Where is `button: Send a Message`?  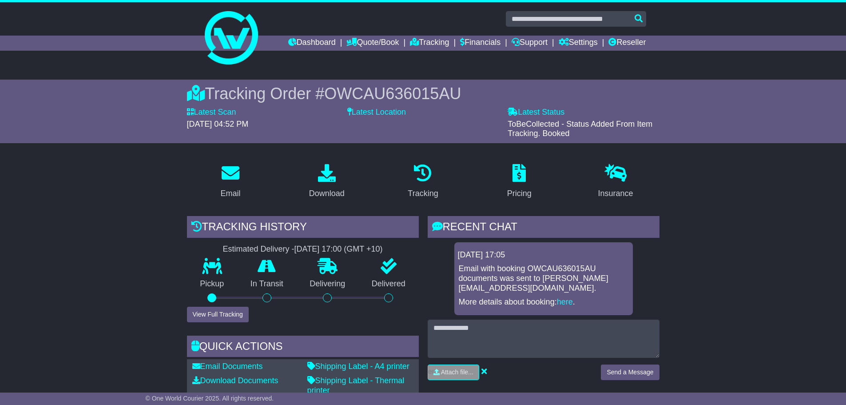 button: Send a Message is located at coordinates (630, 372).